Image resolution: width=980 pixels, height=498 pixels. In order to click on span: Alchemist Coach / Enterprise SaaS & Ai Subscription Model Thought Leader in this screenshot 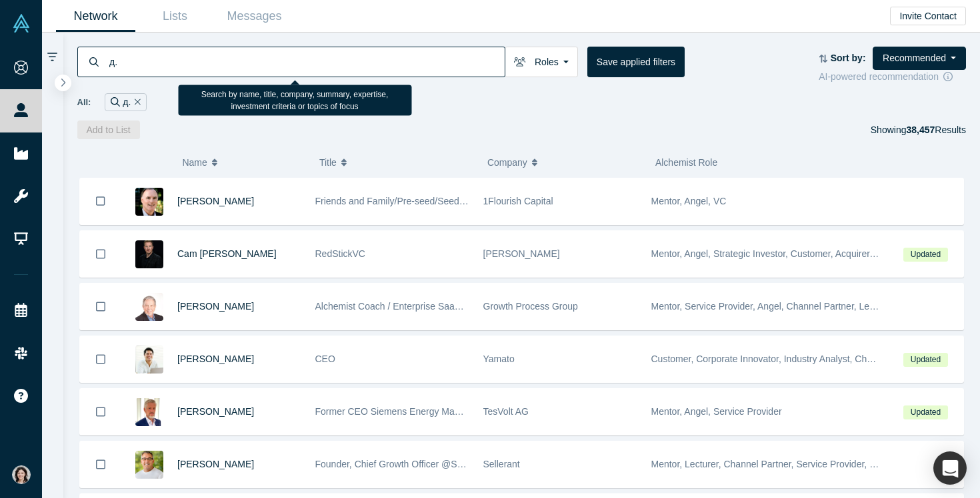, I will do `click(473, 306)`.